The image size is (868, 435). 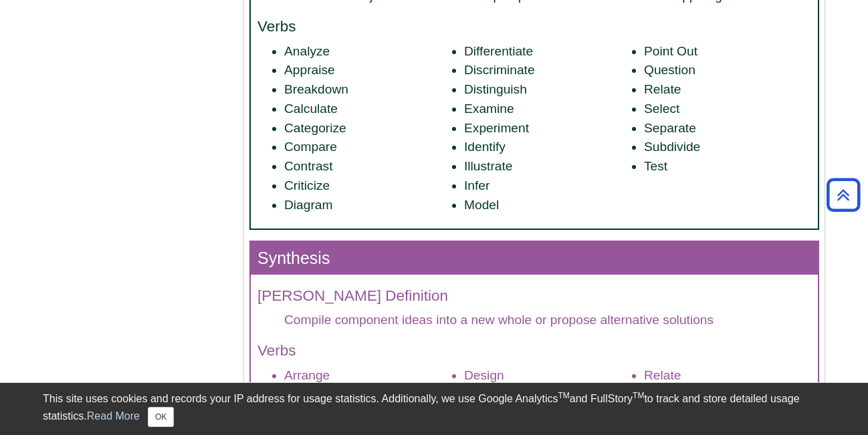 I want to click on li: Experiment, so click(x=547, y=129).